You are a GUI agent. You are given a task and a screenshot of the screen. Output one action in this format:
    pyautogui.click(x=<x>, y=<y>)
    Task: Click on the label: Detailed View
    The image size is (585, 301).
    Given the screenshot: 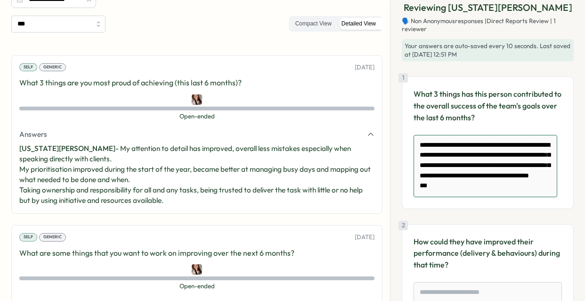 What is the action you would take?
    pyautogui.click(x=359, y=24)
    